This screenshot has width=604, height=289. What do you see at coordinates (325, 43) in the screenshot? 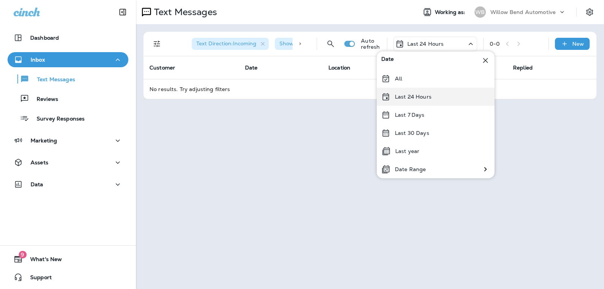
I see `span: Show Start/Stop/Unsubscribe : true` at bounding box center [325, 43].